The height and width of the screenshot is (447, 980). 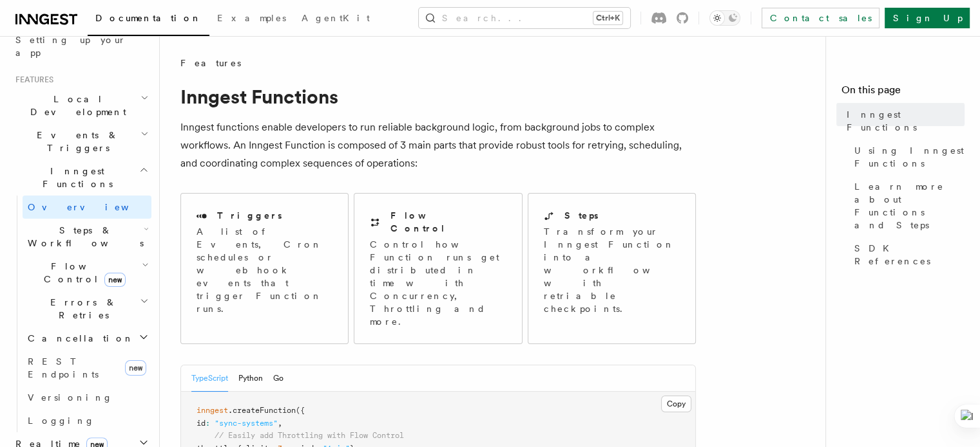 What do you see at coordinates (447, 222) in the screenshot?
I see `h2: Flow Control` at bounding box center [447, 222].